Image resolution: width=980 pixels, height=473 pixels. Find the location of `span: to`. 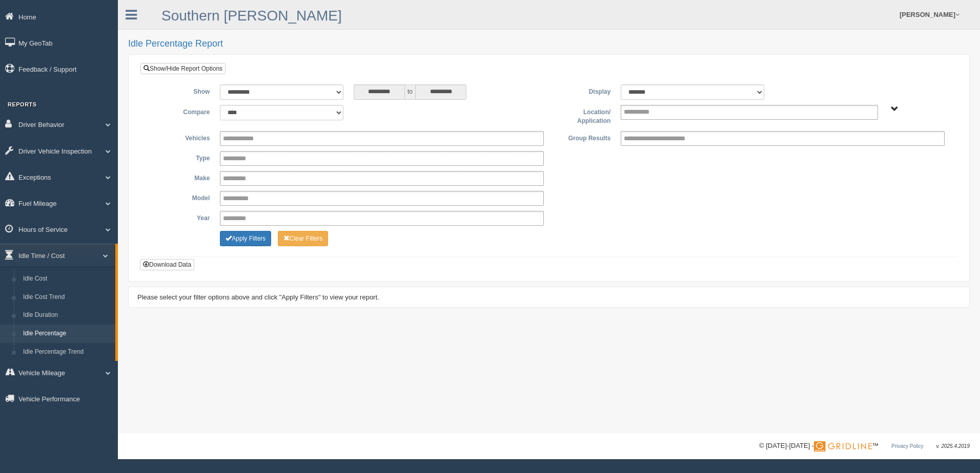

span: to is located at coordinates (410, 92).